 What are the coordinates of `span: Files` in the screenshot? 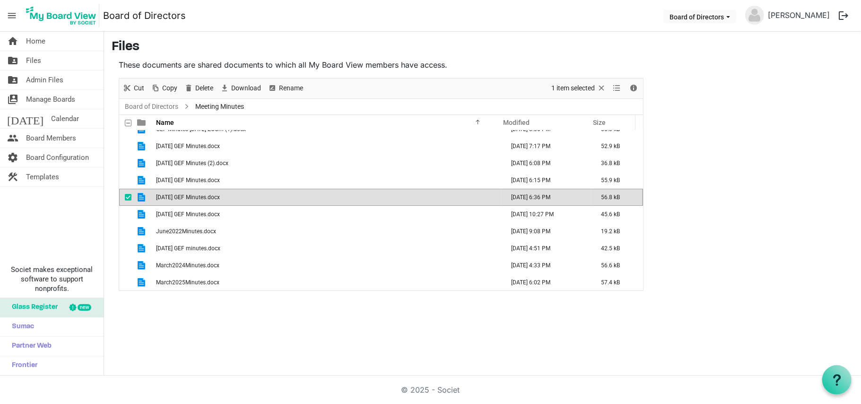 It's located at (34, 60).